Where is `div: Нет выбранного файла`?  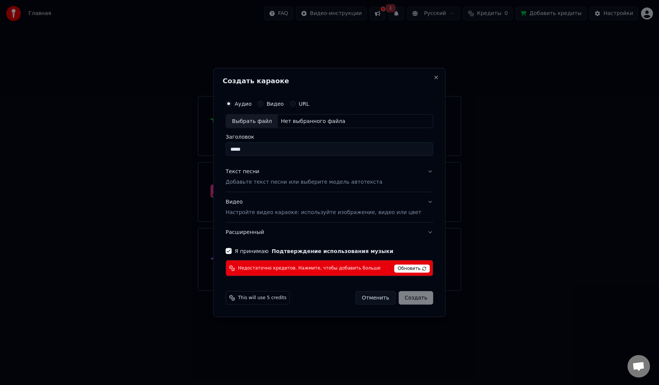 div: Нет выбранного файла is located at coordinates (313, 121).